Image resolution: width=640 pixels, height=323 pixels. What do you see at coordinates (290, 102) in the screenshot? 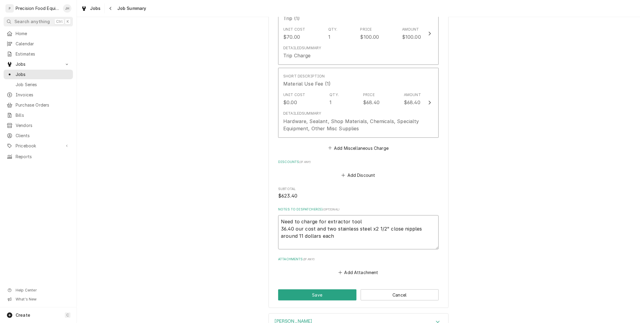
I see `div: $0.00` at bounding box center [290, 102].